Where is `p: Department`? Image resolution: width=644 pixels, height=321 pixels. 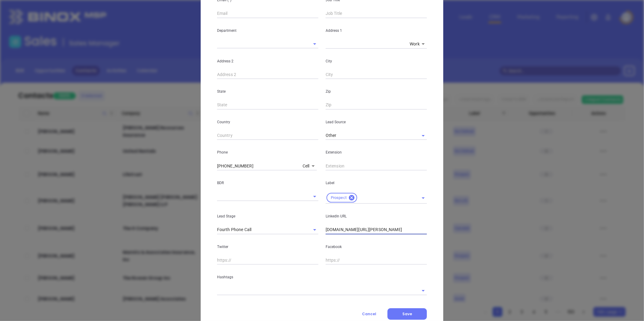
p: Department is located at coordinates (268, 31).